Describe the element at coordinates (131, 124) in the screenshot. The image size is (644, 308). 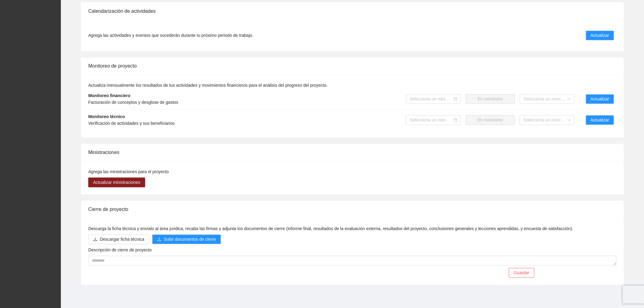
I see `span: Verificación de actividades y sus beneficiarios` at that location.